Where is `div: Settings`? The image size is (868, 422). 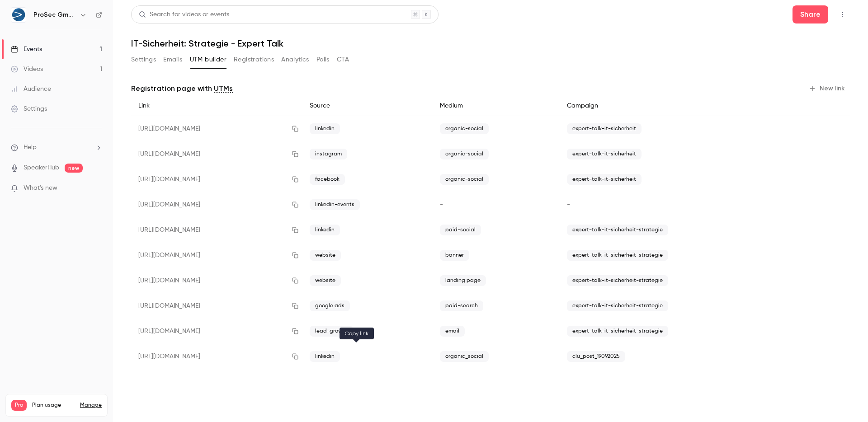 div: Settings is located at coordinates (29, 109).